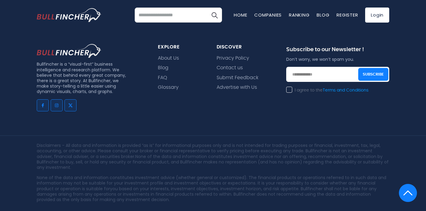  What do you see at coordinates (237, 78) in the screenshot?
I see `a: Submit Feedback` at bounding box center [237, 78].